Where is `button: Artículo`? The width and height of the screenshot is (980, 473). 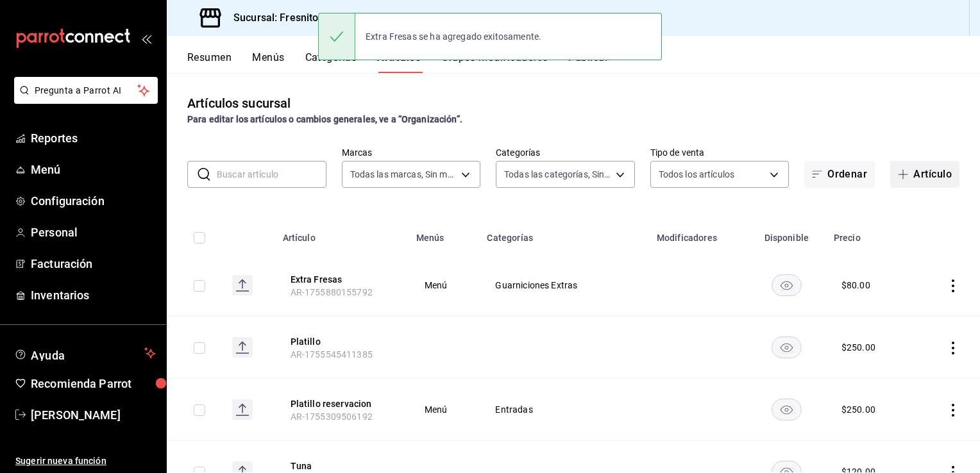 button: Artículo is located at coordinates (925, 175).